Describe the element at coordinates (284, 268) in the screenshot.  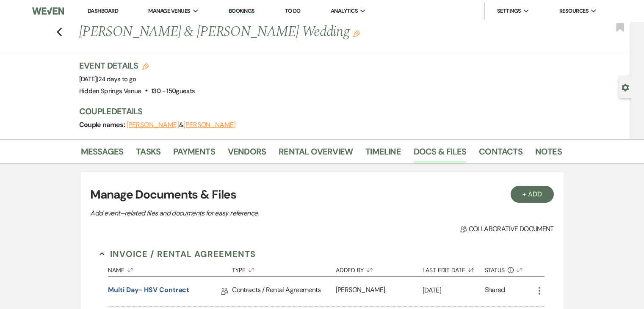
I see `button: Type` at that location.